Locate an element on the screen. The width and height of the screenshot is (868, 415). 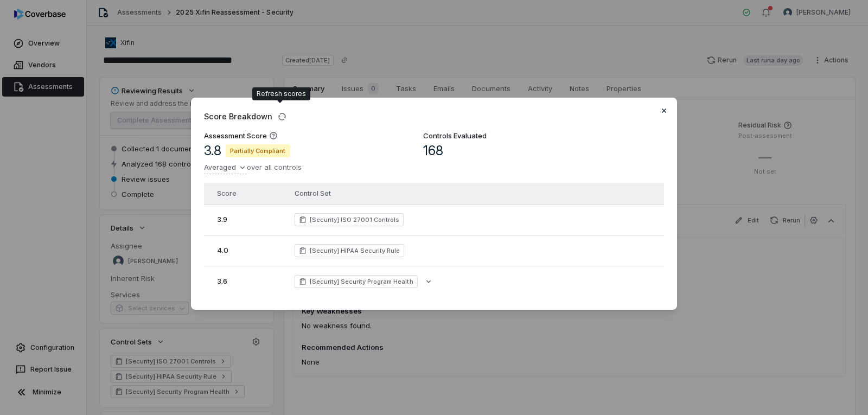
button: Averaged is located at coordinates (225, 167).